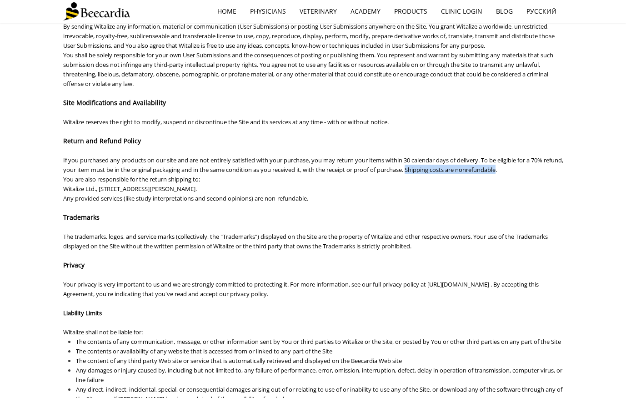  I want to click on span: The contents of any communication, message, or other information sent by You or third parties to ..., so click(318, 341).